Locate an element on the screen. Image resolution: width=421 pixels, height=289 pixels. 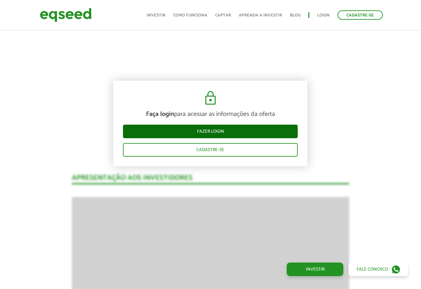
a: Como funciona is located at coordinates (190, 15).